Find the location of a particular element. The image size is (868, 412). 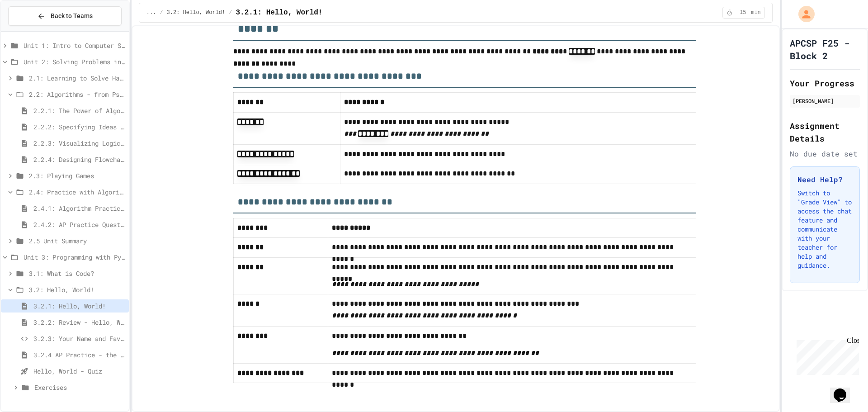

h2: Assignment Details is located at coordinates (825, 132).